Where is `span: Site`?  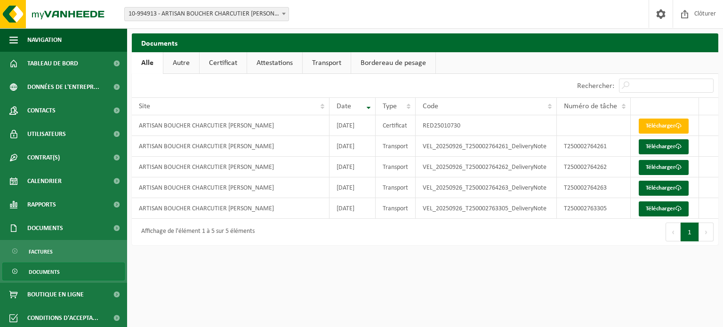
span: Site is located at coordinates (145, 106).